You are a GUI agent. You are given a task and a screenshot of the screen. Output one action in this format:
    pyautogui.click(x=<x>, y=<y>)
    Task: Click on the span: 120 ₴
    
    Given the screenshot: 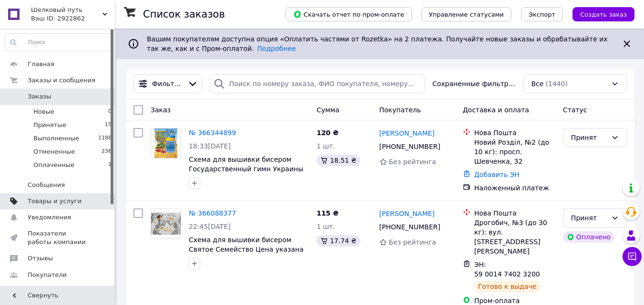 What is the action you would take?
    pyautogui.click(x=327, y=133)
    